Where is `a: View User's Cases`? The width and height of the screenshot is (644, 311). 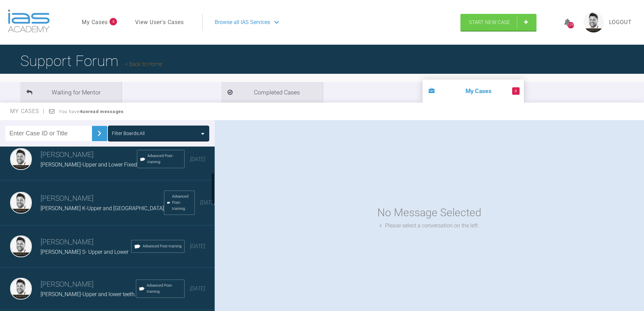
a: View User's Cases is located at coordinates (159, 22).